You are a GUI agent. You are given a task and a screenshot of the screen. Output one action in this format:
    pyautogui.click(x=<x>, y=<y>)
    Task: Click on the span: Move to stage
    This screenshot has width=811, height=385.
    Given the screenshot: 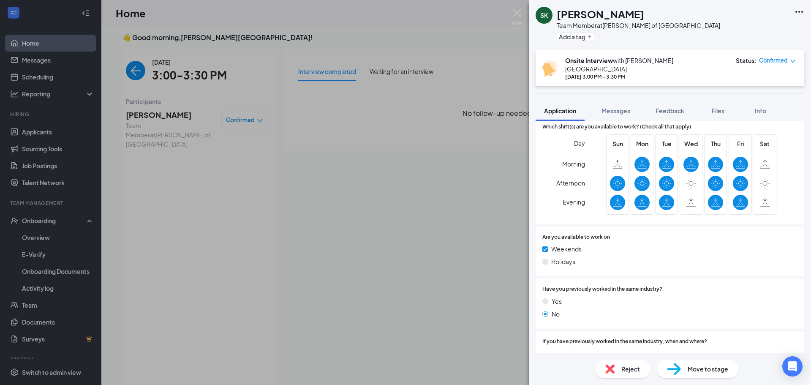 What is the action you would take?
    pyautogui.click(x=708, y=369)
    